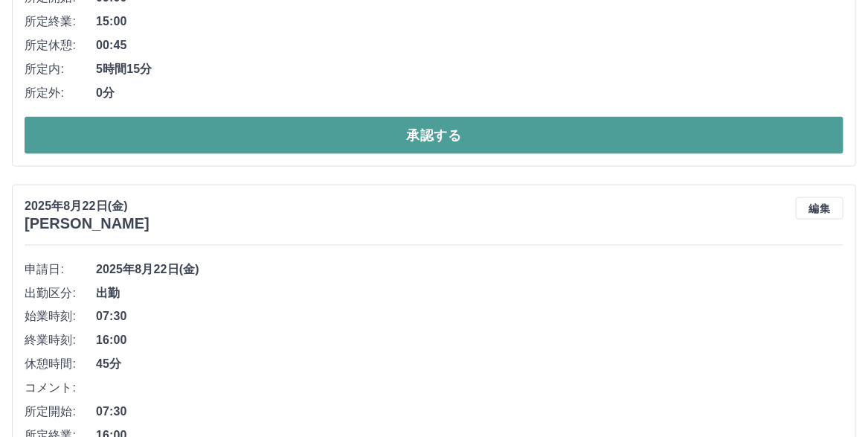  Describe the element at coordinates (60, 388) in the screenshot. I see `span: コメント:` at that location.